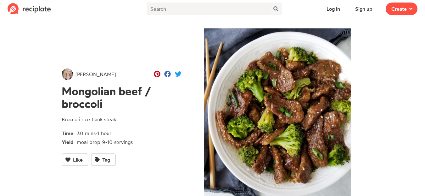 Image resolution: width=425 pixels, height=196 pixels. What do you see at coordinates (78, 159) in the screenshot?
I see `span: Like` at bounding box center [78, 159].